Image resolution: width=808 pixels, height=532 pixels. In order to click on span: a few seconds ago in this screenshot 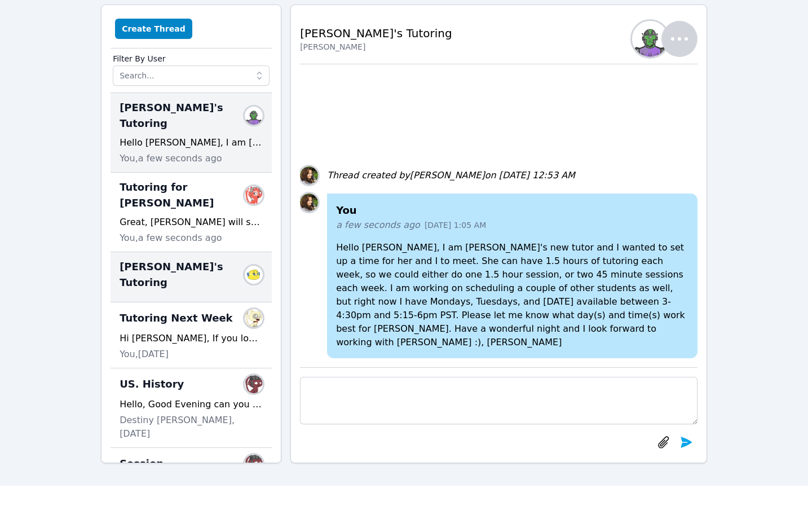, I will do `click(378, 225)`.